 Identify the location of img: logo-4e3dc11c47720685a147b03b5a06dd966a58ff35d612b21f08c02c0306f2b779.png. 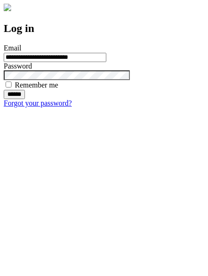
(7, 7).